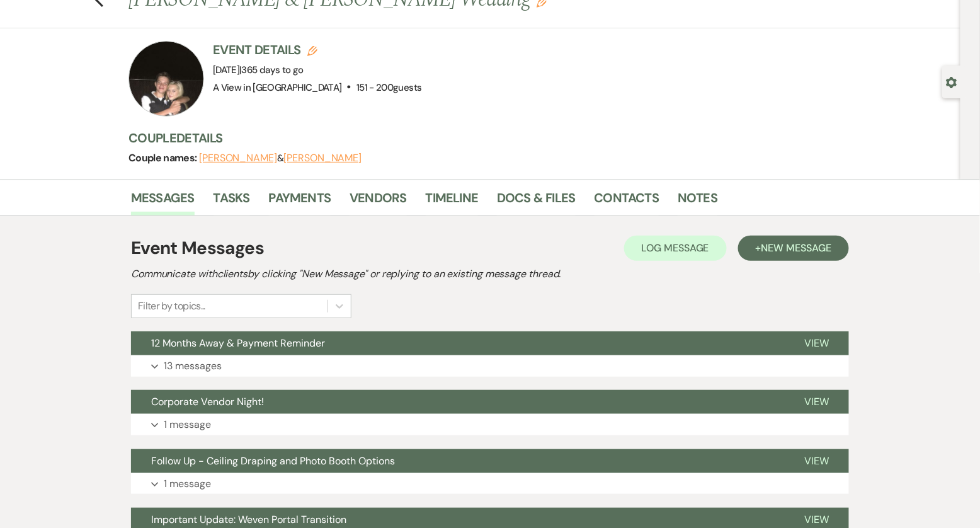 Image resolution: width=980 pixels, height=528 pixels. I want to click on span: Couple names:, so click(163, 157).